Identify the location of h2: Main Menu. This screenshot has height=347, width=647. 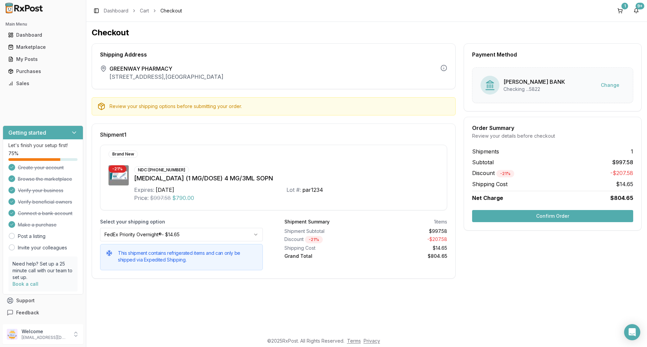
(43, 24).